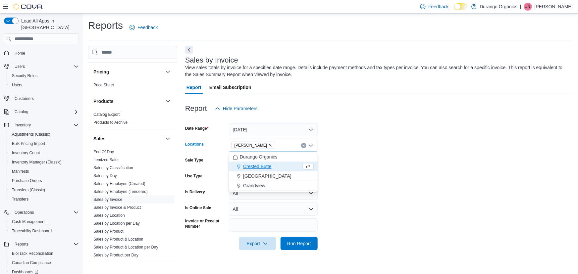  What do you see at coordinates (259, 157) in the screenshot?
I see `span: Durango Organics` at bounding box center [259, 157].